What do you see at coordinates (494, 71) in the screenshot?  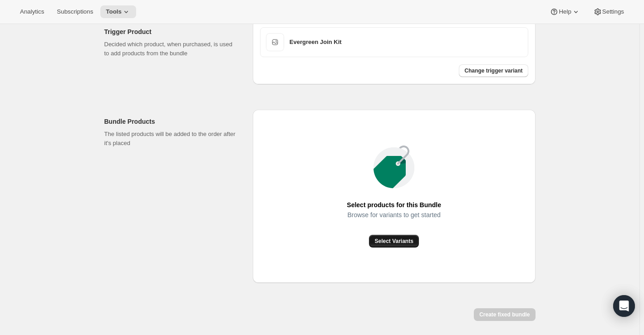 I see `span: Change trigger variant` at bounding box center [494, 71].